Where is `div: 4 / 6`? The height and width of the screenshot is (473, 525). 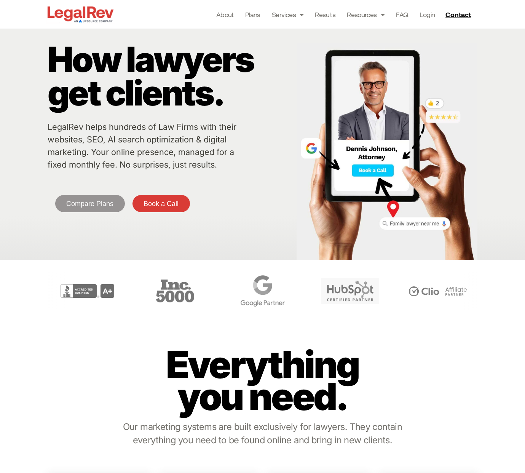 div: 4 / 6 is located at coordinates (263, 291).